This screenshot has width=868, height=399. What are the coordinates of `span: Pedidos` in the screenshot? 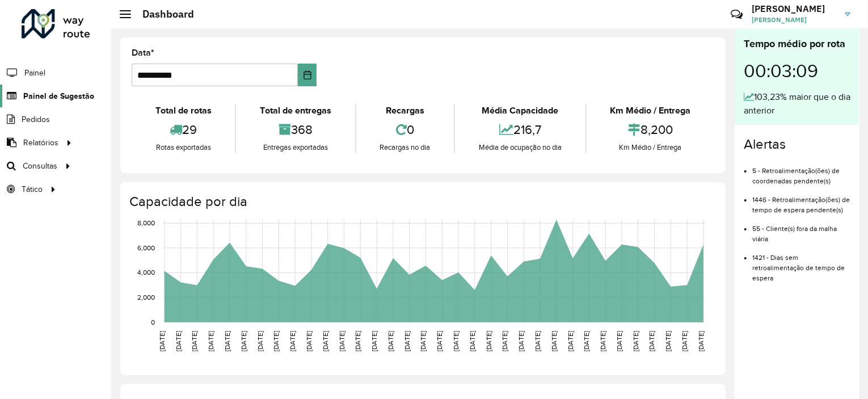 It's located at (36, 119).